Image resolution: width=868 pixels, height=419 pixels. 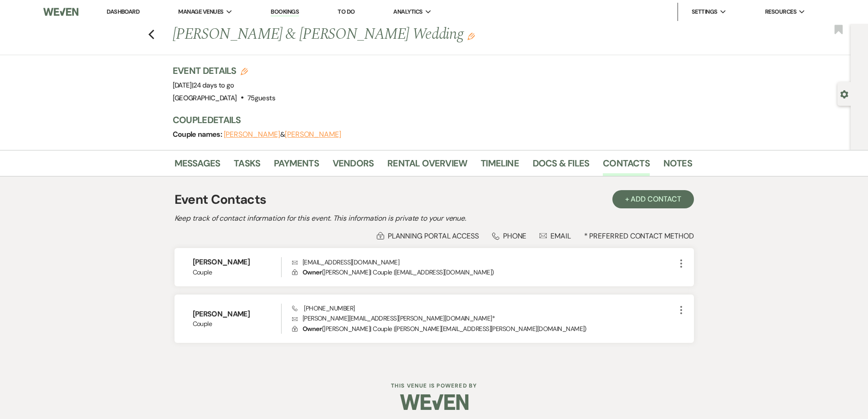 I want to click on a: Bookings, so click(x=285, y=12).